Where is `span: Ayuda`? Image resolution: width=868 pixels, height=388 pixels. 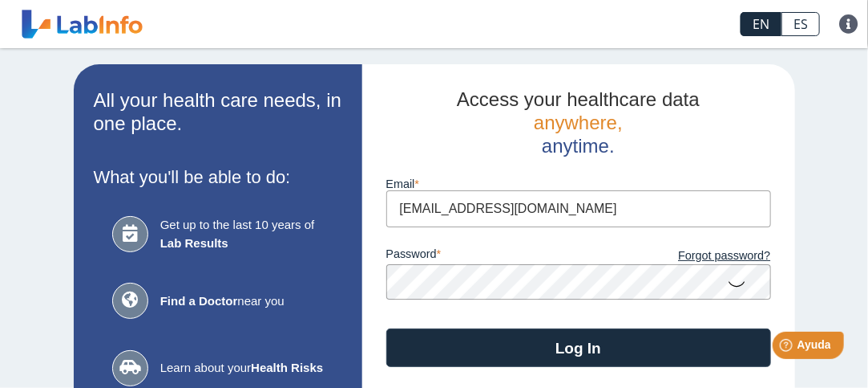 span: Ayuda is located at coordinates (89, 19).